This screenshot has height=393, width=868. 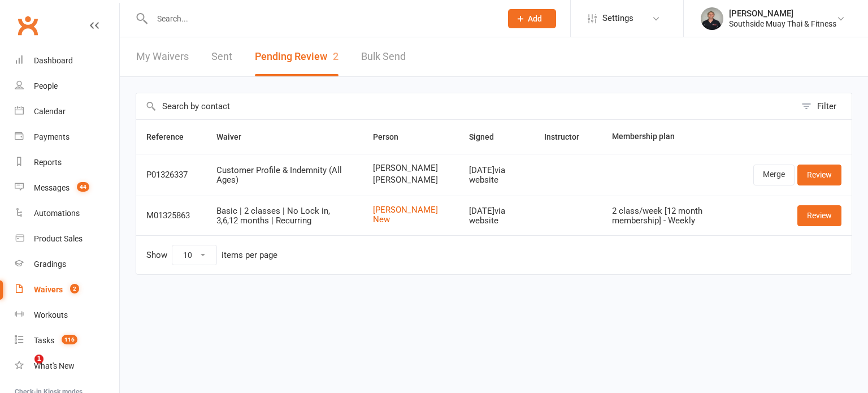 What do you see at coordinates (67, 188) in the screenshot?
I see `a: Messages 44` at bounding box center [67, 188].